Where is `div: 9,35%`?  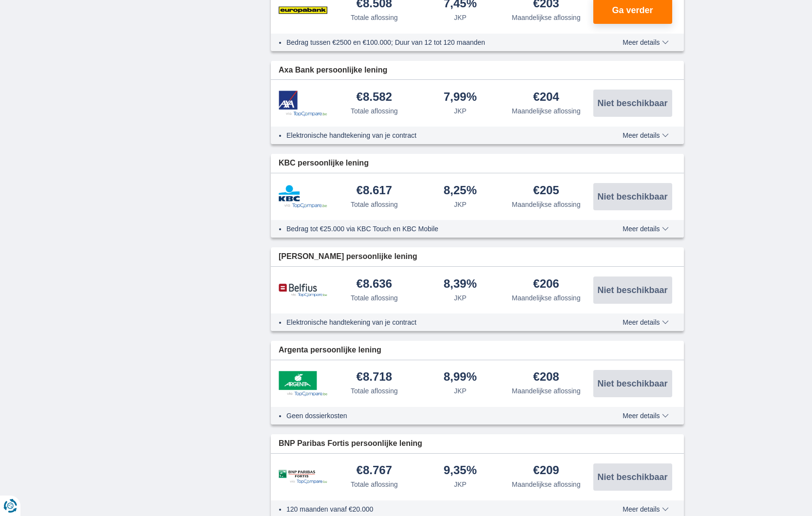
div: 9,35% is located at coordinates (461, 471).